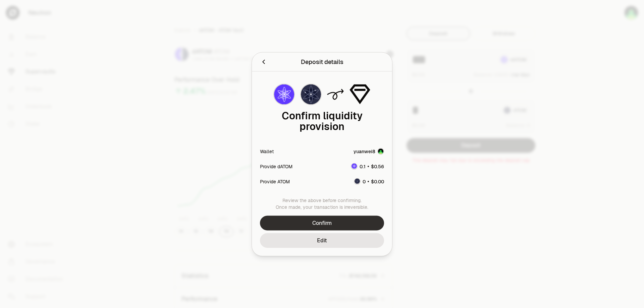 This screenshot has width=644, height=308. Describe the element at coordinates (266, 151) in the screenshot. I see `div: Wallet` at that location.